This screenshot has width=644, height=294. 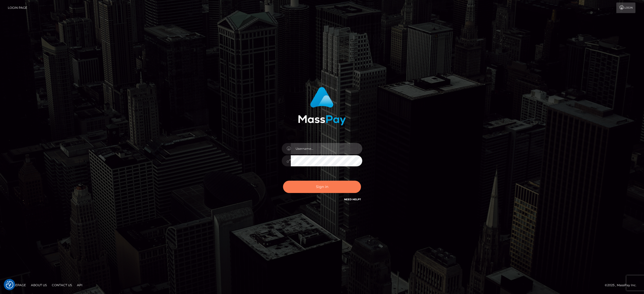 I want to click on button: Consent Preferences, so click(x=10, y=284).